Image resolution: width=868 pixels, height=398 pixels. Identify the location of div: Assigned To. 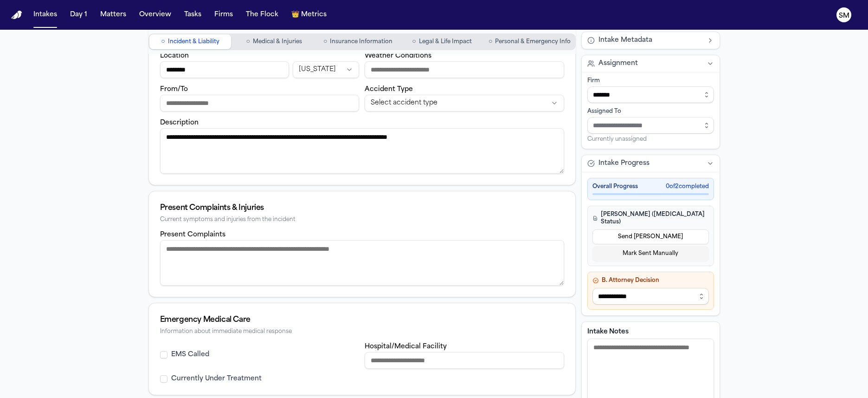
(651, 112).